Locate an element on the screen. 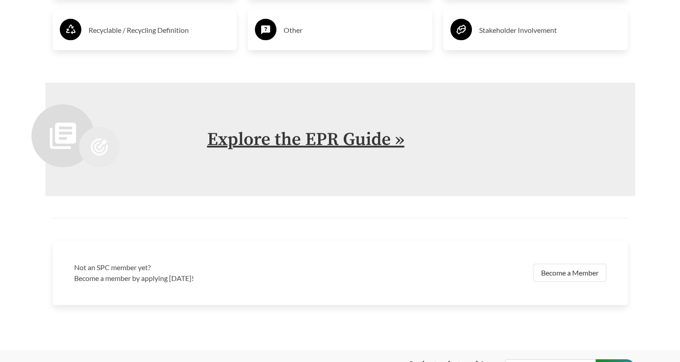 The image size is (680, 362). h3: Recyclable / Recycling Definition is located at coordinates (159, 30).